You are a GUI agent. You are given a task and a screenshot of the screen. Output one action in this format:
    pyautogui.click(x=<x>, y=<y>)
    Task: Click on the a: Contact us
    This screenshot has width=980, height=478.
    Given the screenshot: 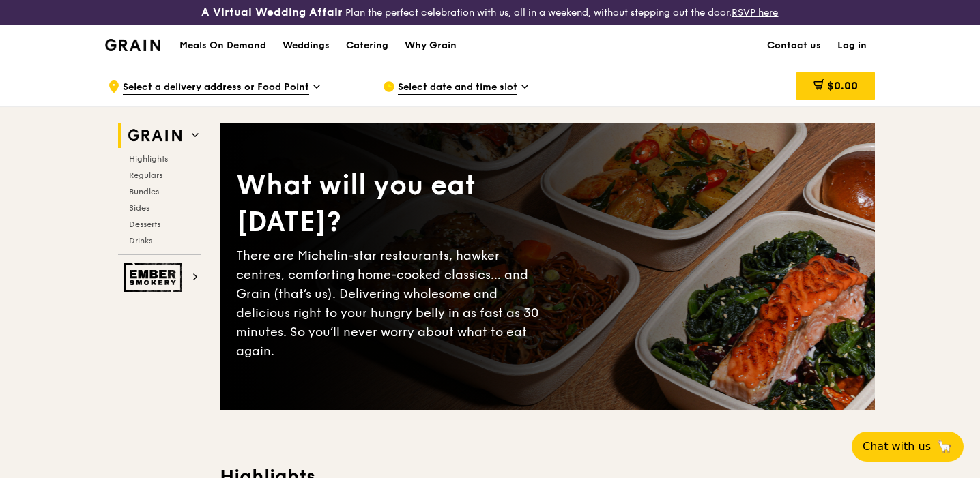 What is the action you would take?
    pyautogui.click(x=793, y=45)
    